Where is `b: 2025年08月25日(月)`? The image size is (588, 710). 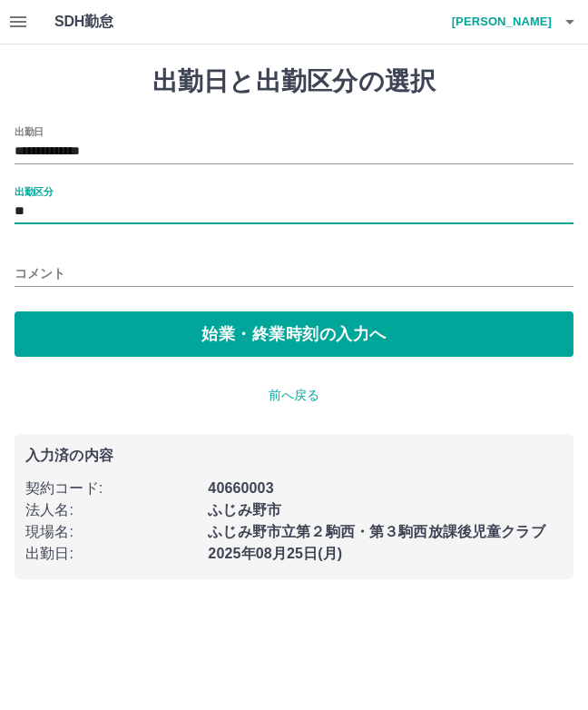
b: 2025年08月25日(月) is located at coordinates (275, 553).